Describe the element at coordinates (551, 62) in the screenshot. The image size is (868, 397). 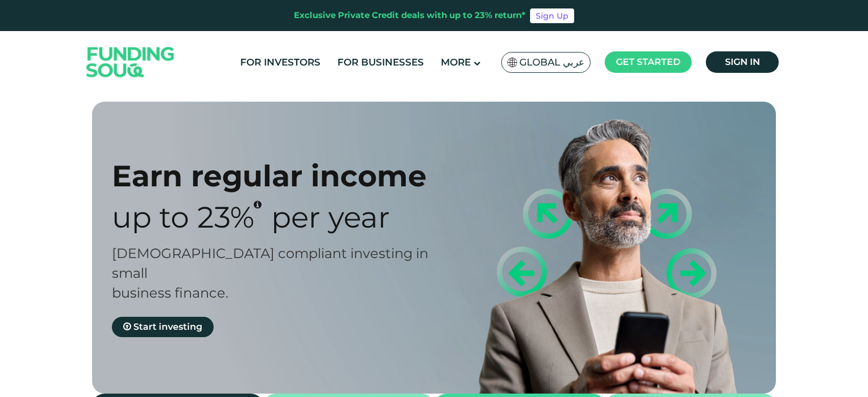
I see `span: Global عربي` at that location.